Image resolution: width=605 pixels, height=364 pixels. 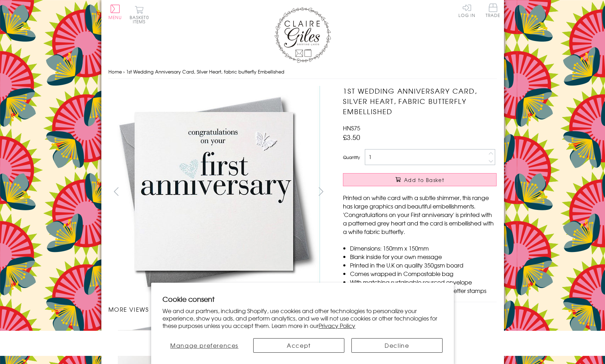 What do you see at coordinates (139, 14) in the screenshot?
I see `button: Basket0 items` at bounding box center [139, 14].